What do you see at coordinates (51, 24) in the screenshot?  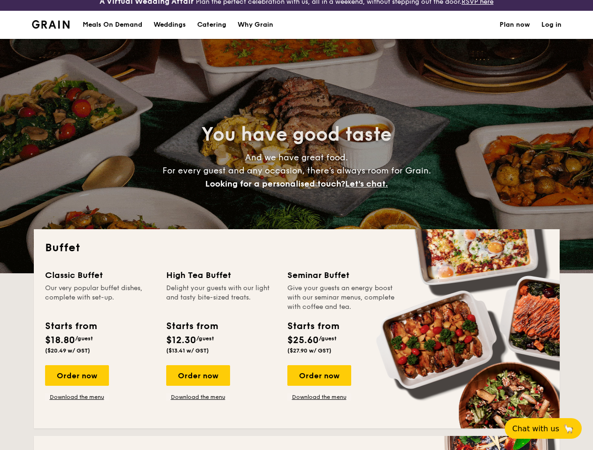 I see `a: Logotype` at bounding box center [51, 24].